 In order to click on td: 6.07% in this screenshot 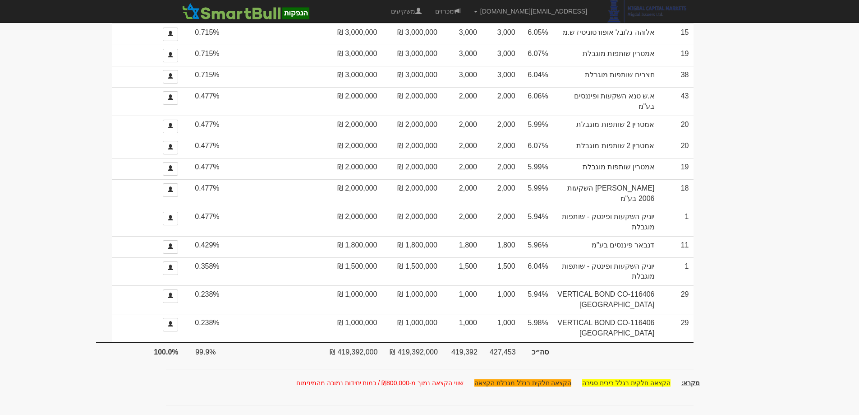, I will do `click(536, 147)`.